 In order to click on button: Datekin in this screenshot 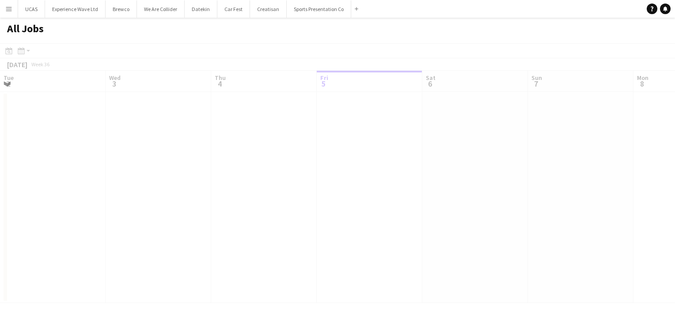, I will do `click(201, 9)`.